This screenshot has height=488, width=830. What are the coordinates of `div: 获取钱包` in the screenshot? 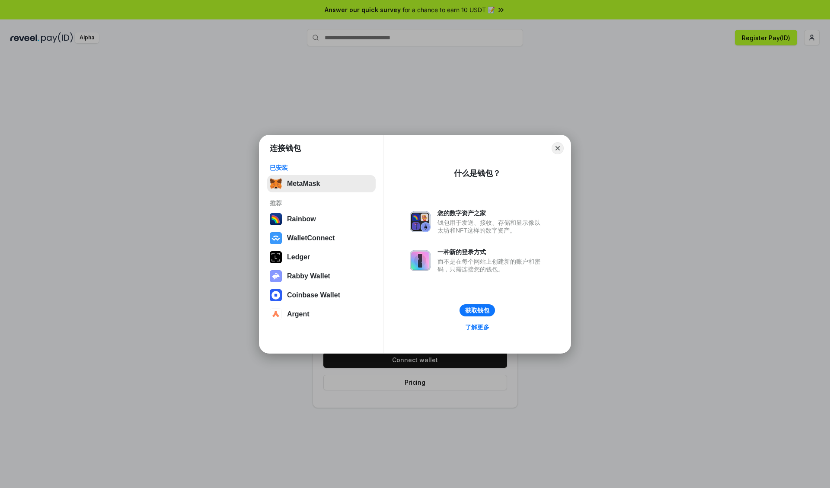 It's located at (477, 310).